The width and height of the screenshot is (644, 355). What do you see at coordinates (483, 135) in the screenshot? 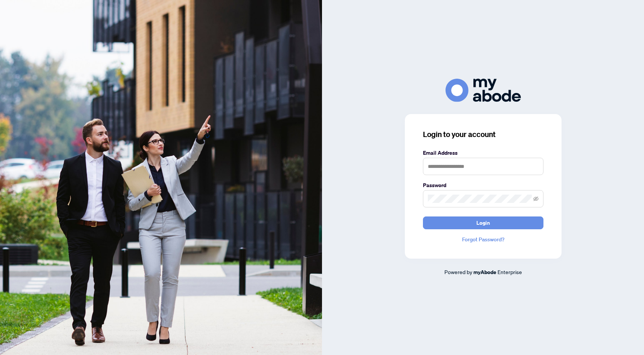
I see `h3: Login to your account` at bounding box center [483, 135].